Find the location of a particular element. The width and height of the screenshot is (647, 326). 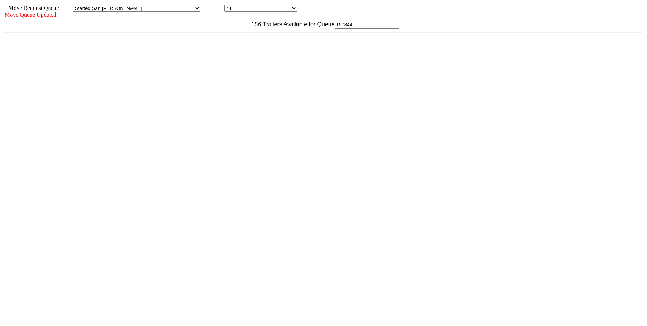

span: Trailers Available for Queue is located at coordinates (298, 24).